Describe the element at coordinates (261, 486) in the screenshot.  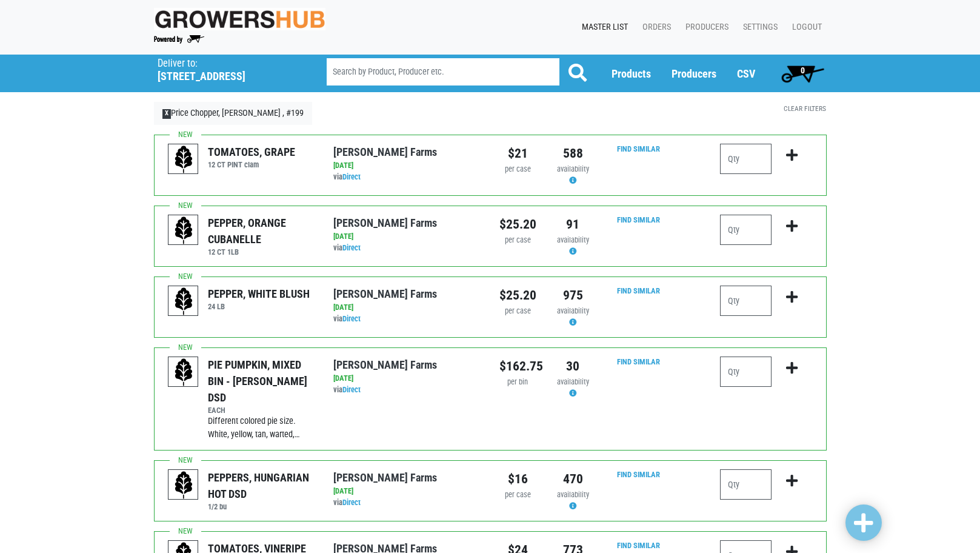
I see `div: PEPPERS, HUNGARIAN HOT DSD` at that location.